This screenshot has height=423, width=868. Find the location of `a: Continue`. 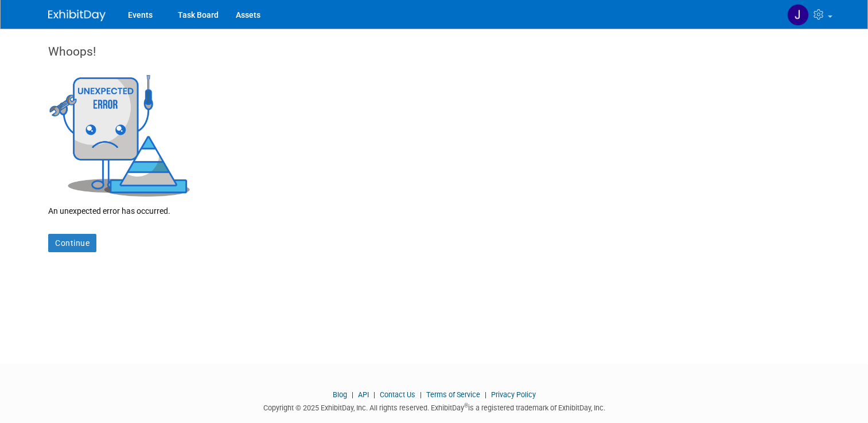

a: Continue is located at coordinates (72, 243).